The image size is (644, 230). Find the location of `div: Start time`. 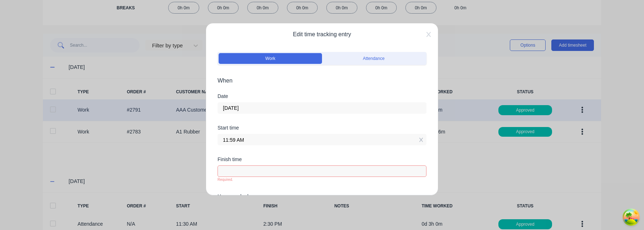

div: Start time is located at coordinates (322, 127).